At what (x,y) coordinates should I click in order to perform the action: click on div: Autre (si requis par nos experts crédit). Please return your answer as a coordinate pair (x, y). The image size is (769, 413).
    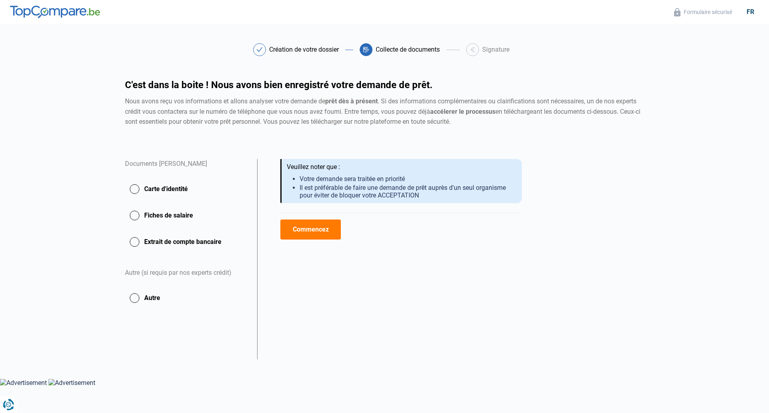
    Looking at the image, I should click on (186, 273).